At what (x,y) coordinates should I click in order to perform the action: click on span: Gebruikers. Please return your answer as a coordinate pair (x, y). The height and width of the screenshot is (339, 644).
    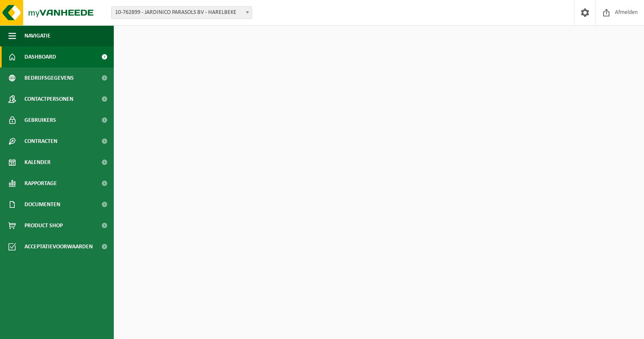
    Looking at the image, I should click on (40, 120).